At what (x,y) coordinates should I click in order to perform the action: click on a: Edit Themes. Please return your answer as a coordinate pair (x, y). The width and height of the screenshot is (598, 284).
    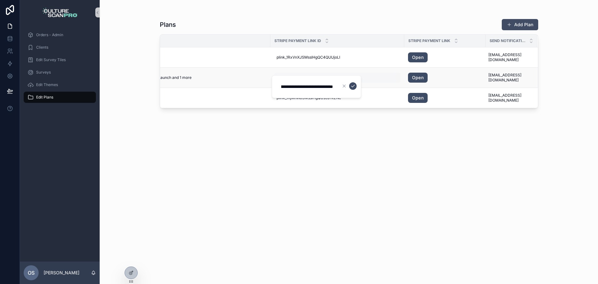
    Looking at the image, I should click on (60, 85).